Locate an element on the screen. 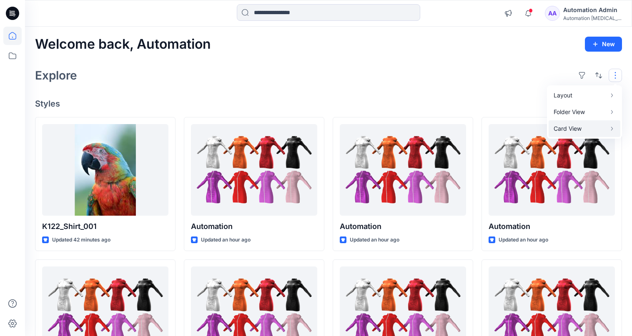 Image resolution: width=632 pixels, height=336 pixels. h2: Welcome back, Automation is located at coordinates (123, 44).